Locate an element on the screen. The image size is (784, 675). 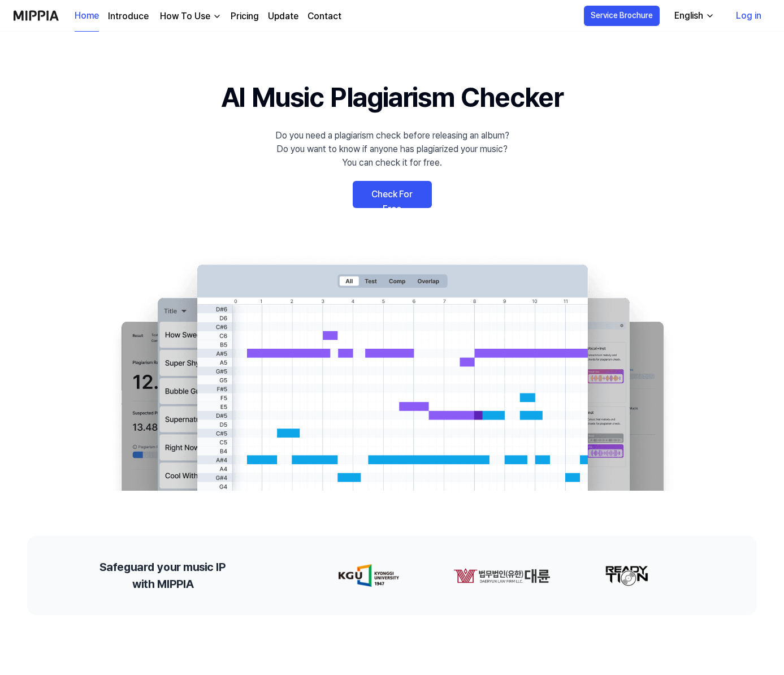
h1: AI Music Plagiarism Checker is located at coordinates (392, 97).